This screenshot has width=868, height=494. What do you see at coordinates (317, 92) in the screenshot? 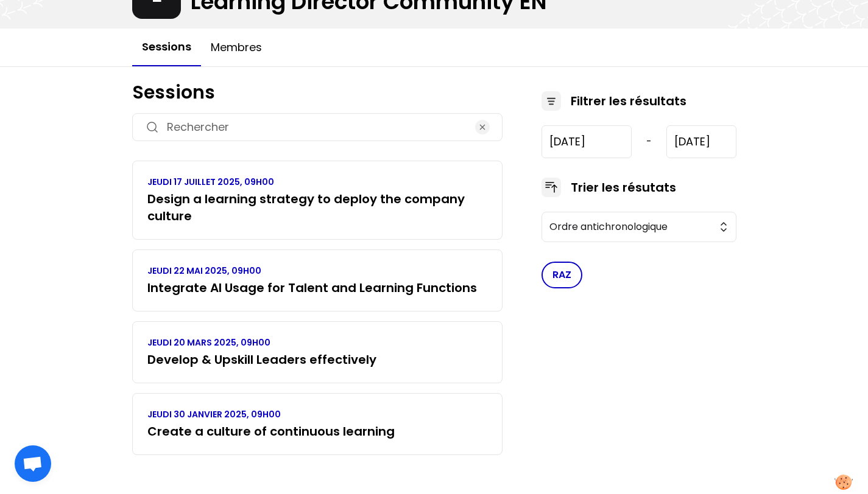
I see `h1: Sessions` at bounding box center [317, 92].